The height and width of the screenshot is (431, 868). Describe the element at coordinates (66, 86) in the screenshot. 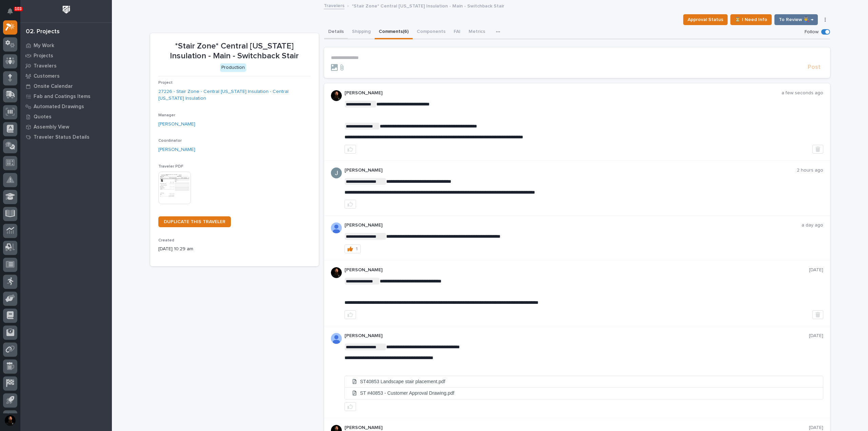

I see `a: Onsite Calendar` at that location.